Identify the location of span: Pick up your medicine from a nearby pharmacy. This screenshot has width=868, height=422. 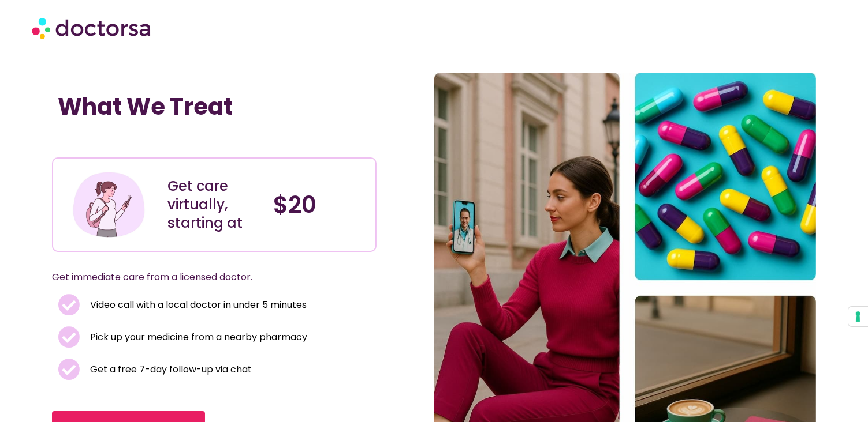
(197, 337).